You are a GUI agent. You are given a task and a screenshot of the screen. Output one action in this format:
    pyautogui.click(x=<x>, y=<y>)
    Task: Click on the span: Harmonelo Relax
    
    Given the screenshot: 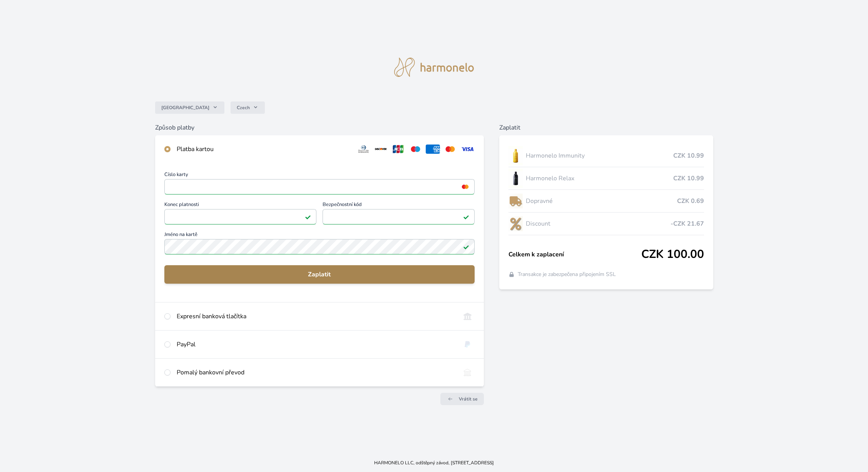 What is the action you would take?
    pyautogui.click(x=599, y=178)
    